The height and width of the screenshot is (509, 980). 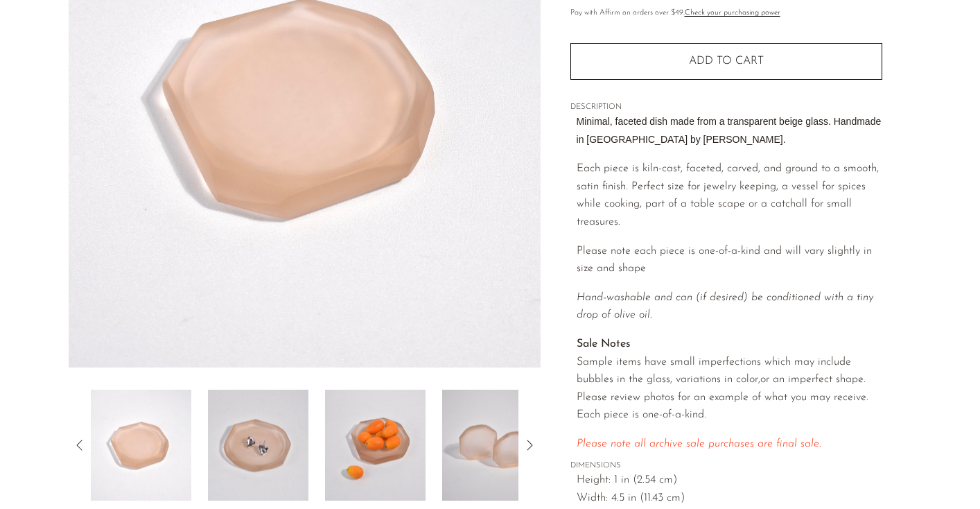 I want to click on span: Width: 4.5 in (11.43 cm), so click(x=729, y=499).